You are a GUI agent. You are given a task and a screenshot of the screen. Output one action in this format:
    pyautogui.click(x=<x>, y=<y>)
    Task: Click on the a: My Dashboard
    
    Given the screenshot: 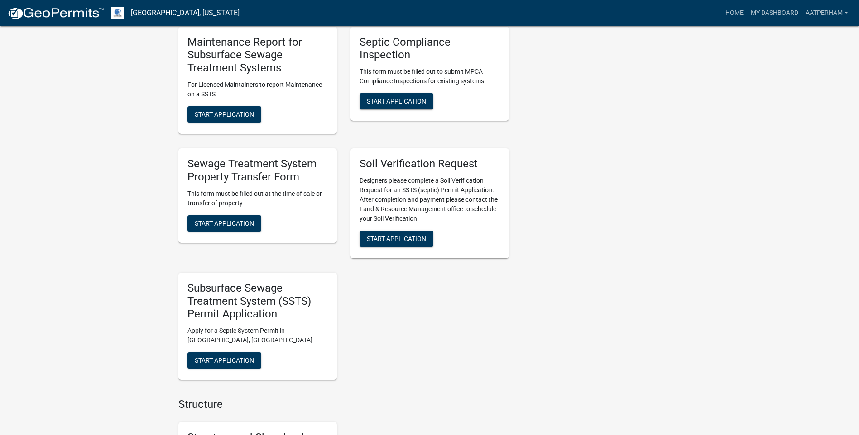 What is the action you would take?
    pyautogui.click(x=774, y=13)
    